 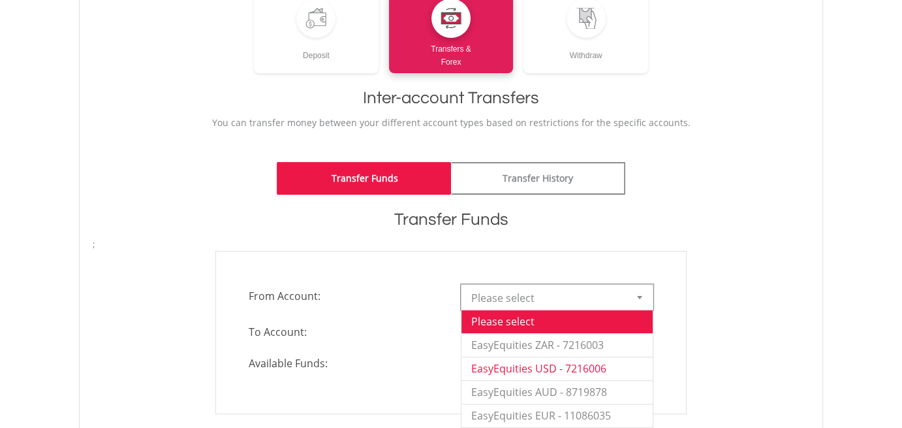 I want to click on span: To Account:, so click(x=345, y=332).